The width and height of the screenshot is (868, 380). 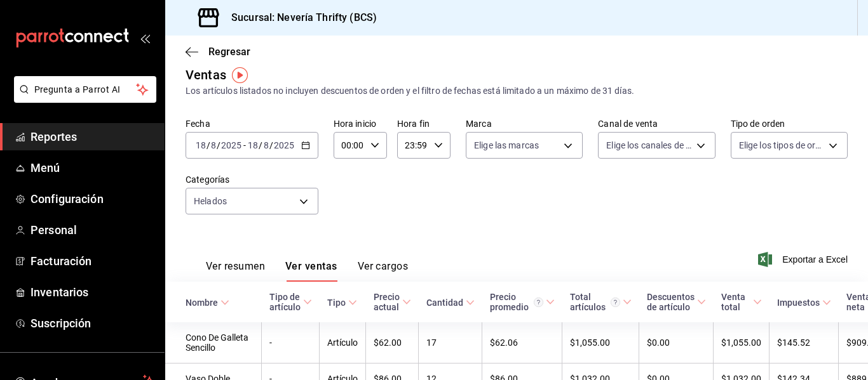 I want to click on td: Cono De Galleta Sencillo, so click(x=213, y=343).